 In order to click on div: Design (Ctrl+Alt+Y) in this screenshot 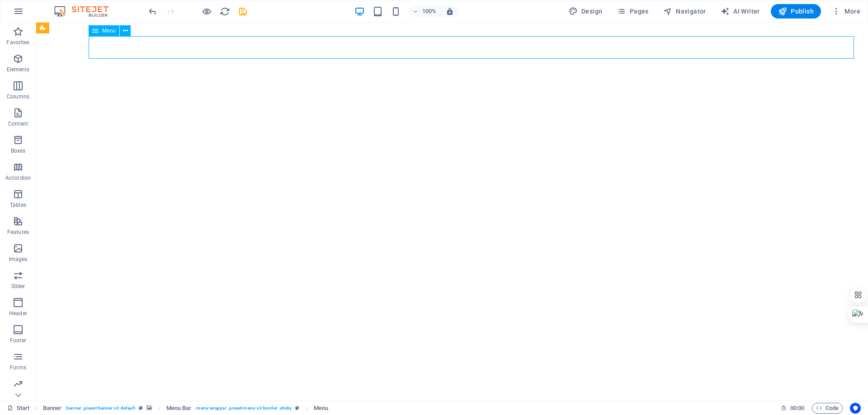, I will do `click(586, 11)`.